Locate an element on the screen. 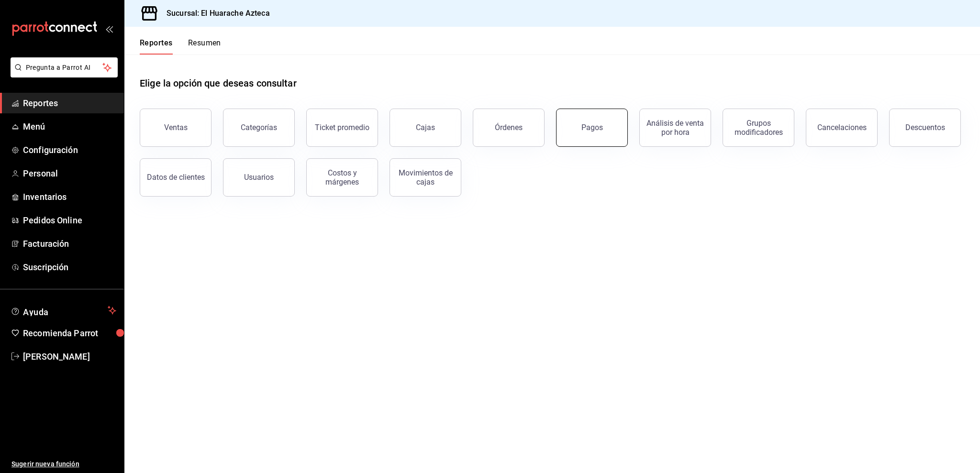  button: Datos de clientes is located at coordinates (175, 178).